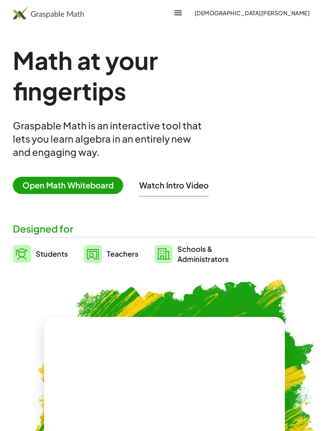 The image size is (329, 431). What do you see at coordinates (122, 253) in the screenshot?
I see `span: Teachers` at bounding box center [122, 253].